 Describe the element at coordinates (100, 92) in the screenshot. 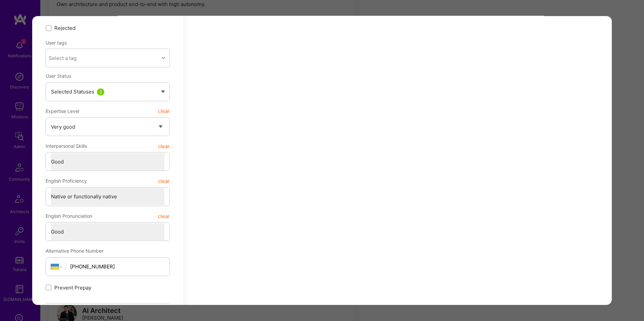

I see `div: 2` at that location.